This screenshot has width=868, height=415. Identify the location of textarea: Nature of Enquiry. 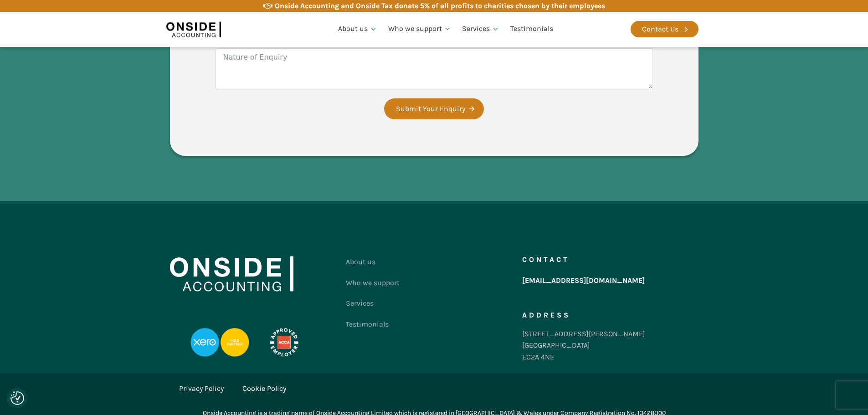
(434, 69).